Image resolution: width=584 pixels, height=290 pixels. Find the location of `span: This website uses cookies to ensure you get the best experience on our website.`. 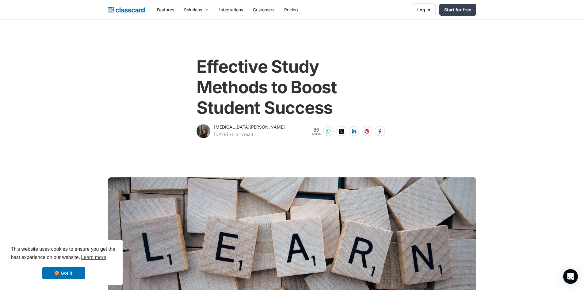

span: This website uses cookies to ensure you get the best experience on our website. is located at coordinates (64, 254).